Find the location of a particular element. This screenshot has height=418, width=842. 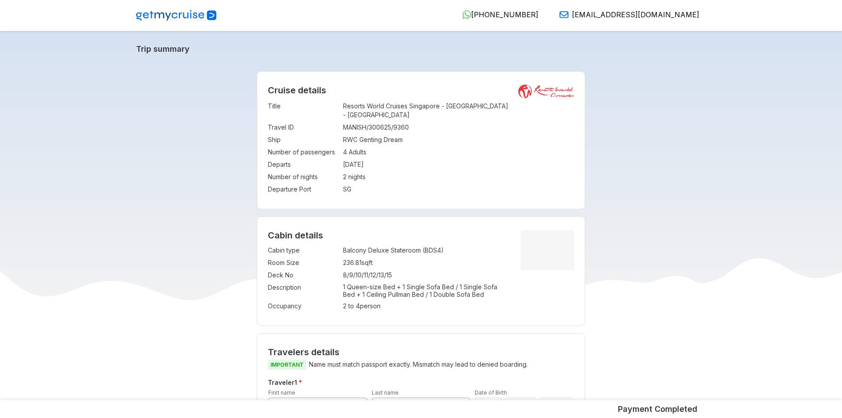

td: Cabin type is located at coordinates (303, 250).